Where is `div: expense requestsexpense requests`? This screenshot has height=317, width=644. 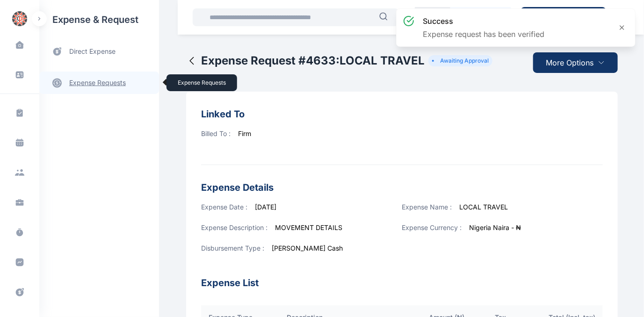 div: expense requestsexpense requests is located at coordinates (99, 79).